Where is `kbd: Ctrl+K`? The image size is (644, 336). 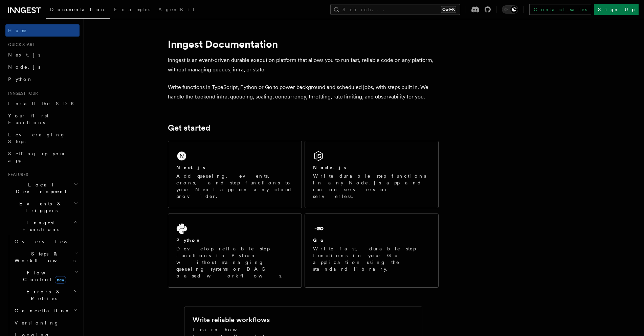
kbd: Ctrl+K is located at coordinates (448, 9).